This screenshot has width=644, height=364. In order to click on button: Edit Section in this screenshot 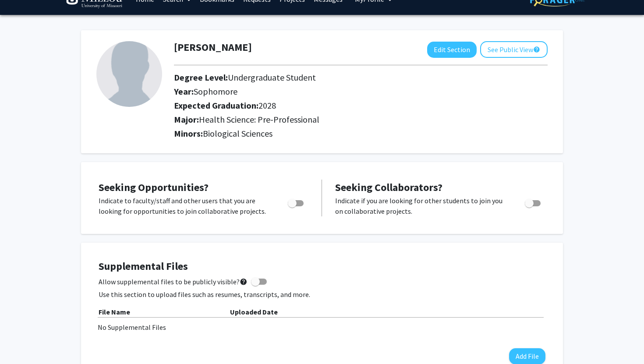, I will do `click(452, 49)`.